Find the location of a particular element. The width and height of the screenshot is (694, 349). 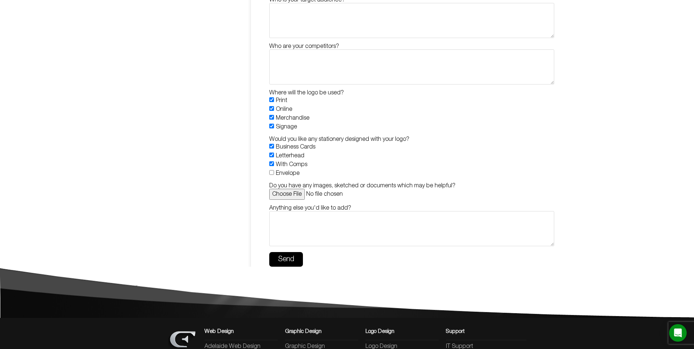

label: Envelope is located at coordinates (288, 173).